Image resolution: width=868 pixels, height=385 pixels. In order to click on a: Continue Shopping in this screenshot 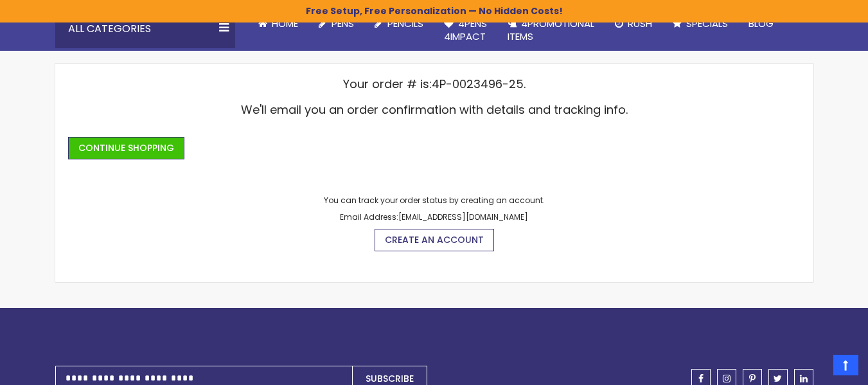, I will do `click(126, 148)`.